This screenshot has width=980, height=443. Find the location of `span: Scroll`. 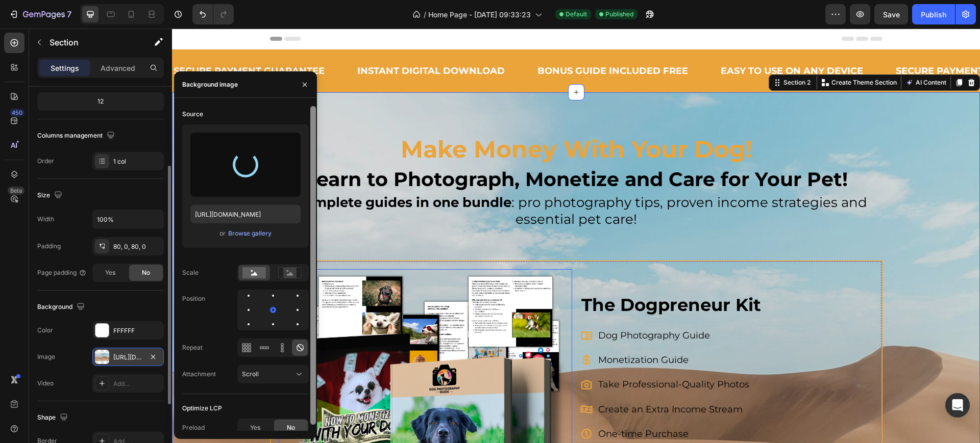

span: Scroll is located at coordinates (250, 374).